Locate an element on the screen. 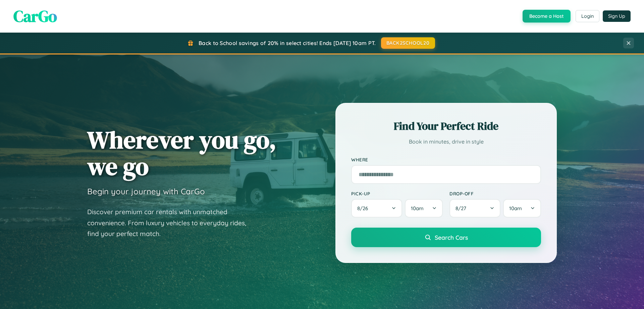 The height and width of the screenshot is (309, 644). span: Search Cars is located at coordinates (451, 237).